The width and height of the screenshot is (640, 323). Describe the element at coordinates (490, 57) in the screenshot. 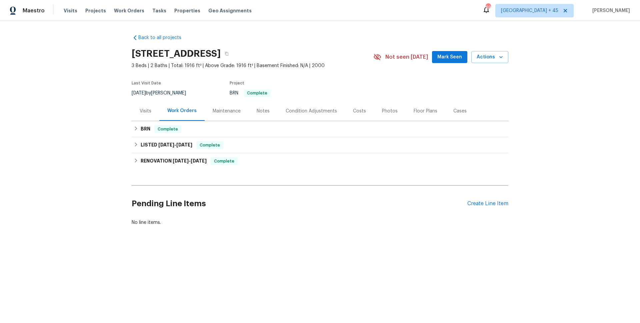

I see `button: Actions` at that location.